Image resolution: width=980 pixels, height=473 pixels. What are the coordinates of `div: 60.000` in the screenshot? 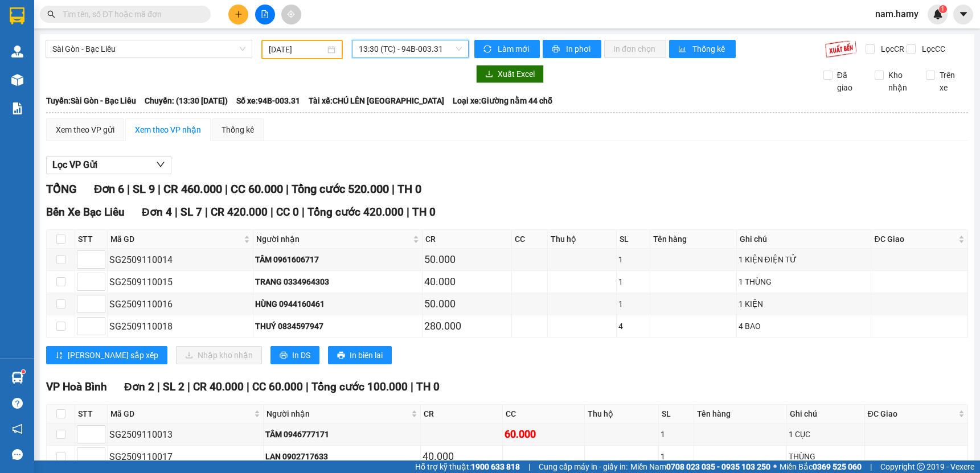 It's located at (544, 434).